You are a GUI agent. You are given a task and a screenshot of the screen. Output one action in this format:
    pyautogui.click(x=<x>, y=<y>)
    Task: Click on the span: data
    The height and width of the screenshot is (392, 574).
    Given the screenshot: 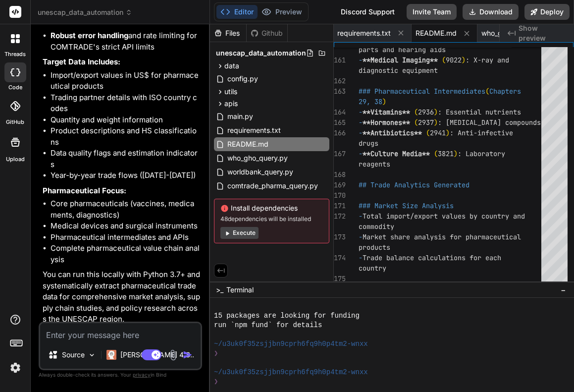 What is the action you would take?
    pyautogui.click(x=232, y=66)
    